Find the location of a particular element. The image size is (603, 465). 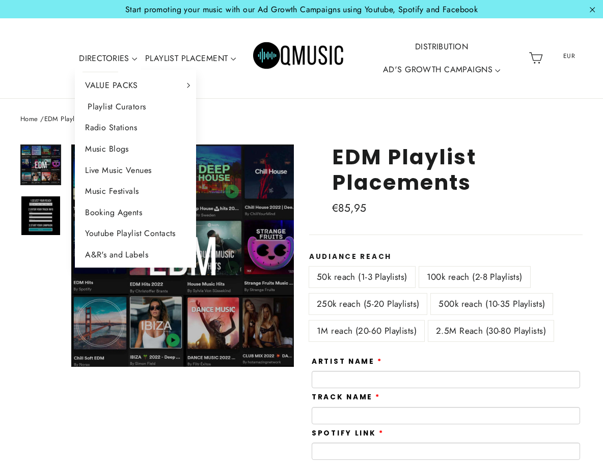

label: 1M reach (20-60 Playlists) is located at coordinates (366, 331).